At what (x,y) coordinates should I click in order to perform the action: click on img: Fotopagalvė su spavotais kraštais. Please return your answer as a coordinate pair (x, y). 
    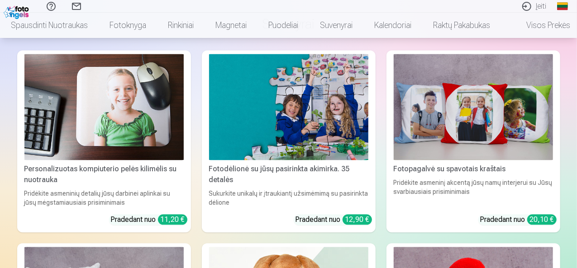
    Looking at the image, I should click on (474, 107).